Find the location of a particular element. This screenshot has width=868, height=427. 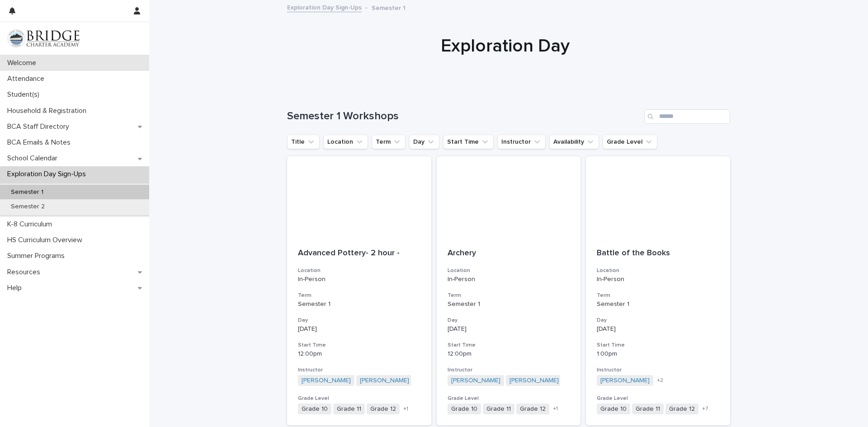

button: Grade Level is located at coordinates (630, 142).